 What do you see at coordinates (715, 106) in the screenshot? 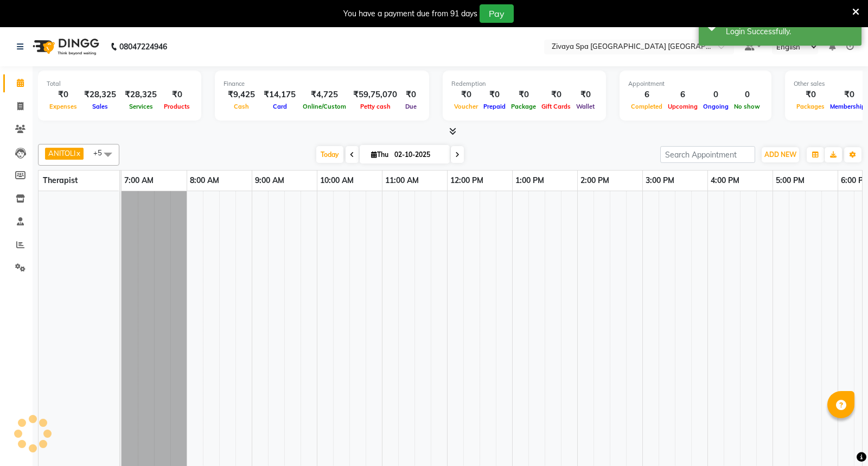
I see `span: Ongoing` at bounding box center [715, 106].